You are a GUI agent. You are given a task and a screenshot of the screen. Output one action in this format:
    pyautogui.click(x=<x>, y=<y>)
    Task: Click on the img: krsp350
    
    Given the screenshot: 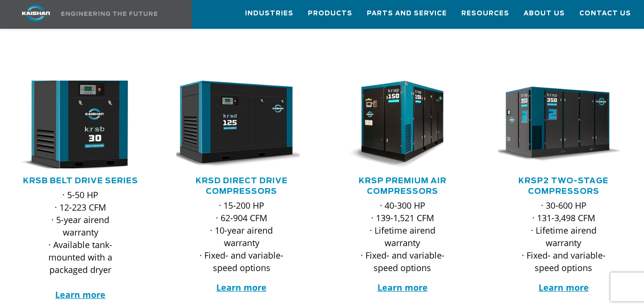 What is the action you would take?
    pyautogui.click(x=556, y=124)
    